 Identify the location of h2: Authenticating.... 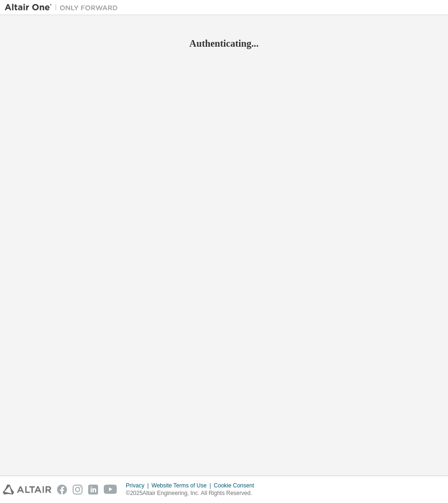
(224, 43).